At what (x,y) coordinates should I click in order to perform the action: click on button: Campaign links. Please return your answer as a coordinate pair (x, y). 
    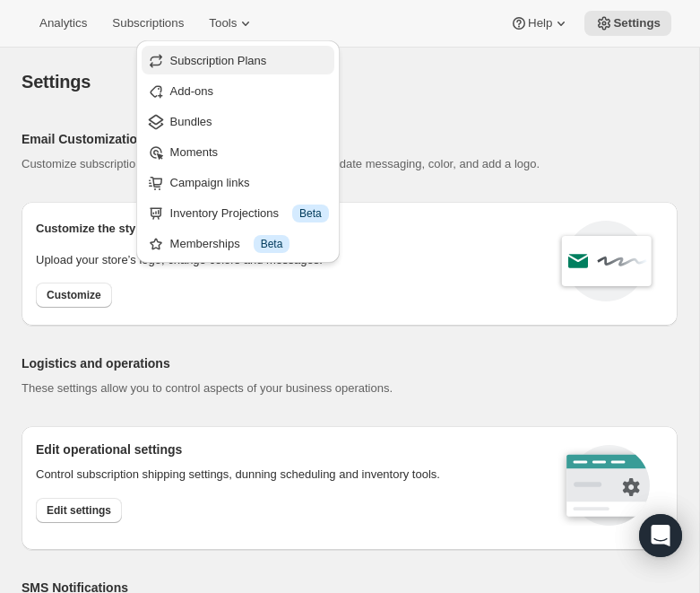
    Looking at the image, I should click on (238, 182).